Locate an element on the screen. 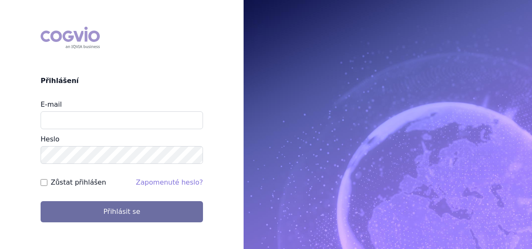 The width and height of the screenshot is (532, 249). label: Zůstat přihlášen is located at coordinates (78, 182).